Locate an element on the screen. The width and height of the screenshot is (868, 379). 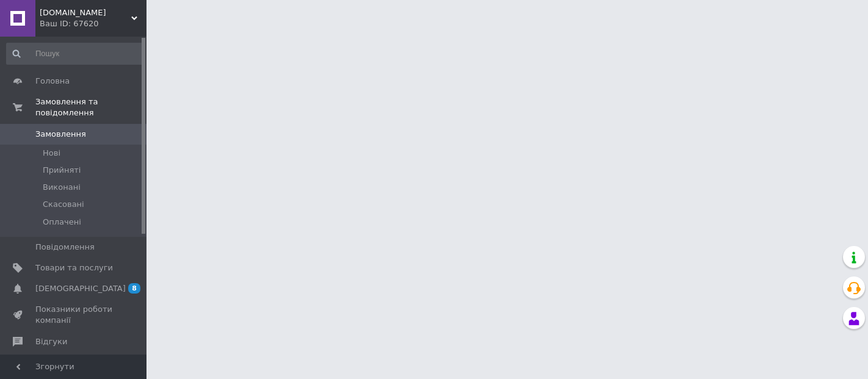
span: 8 is located at coordinates (134, 288).